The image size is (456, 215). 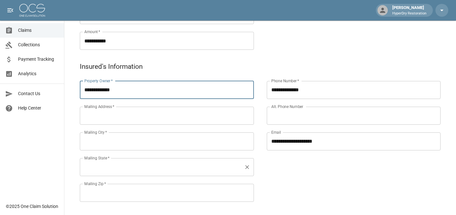 I want to click on label: Mailing Address, so click(x=99, y=107).